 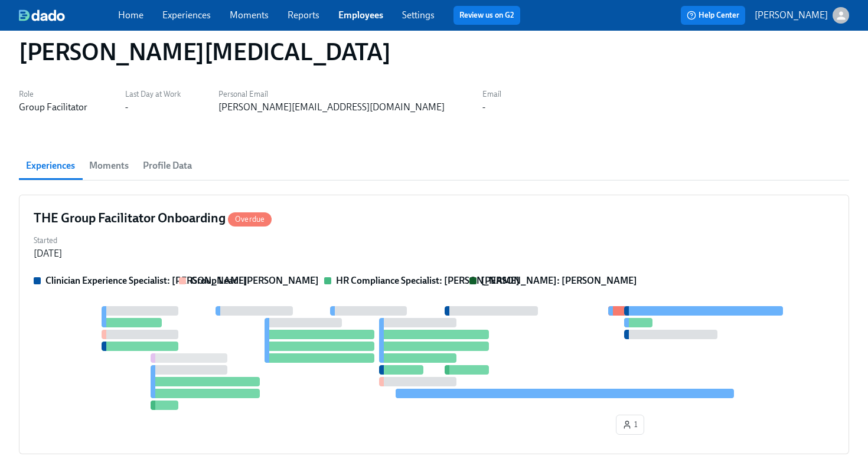 What do you see at coordinates (167, 166) in the screenshot?
I see `span: Profile Data` at bounding box center [167, 166].